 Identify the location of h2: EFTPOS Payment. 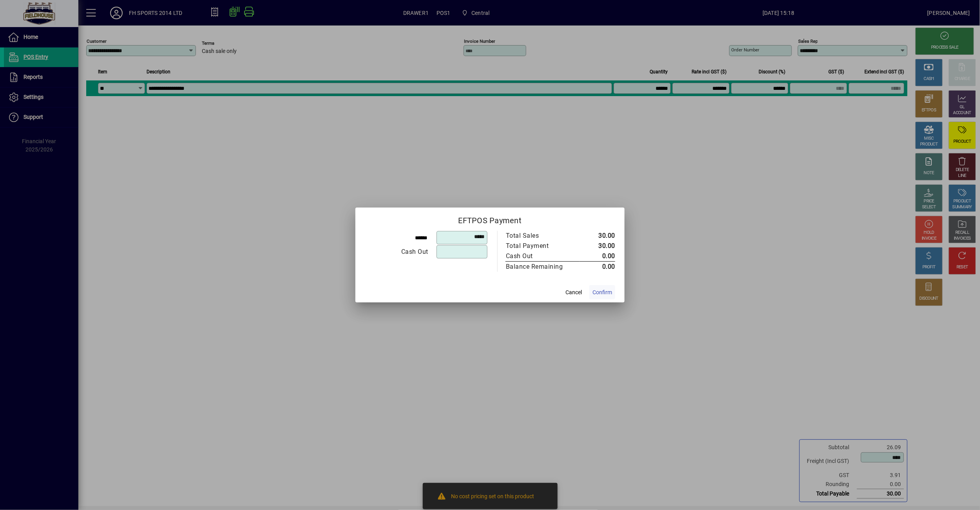
(490, 218).